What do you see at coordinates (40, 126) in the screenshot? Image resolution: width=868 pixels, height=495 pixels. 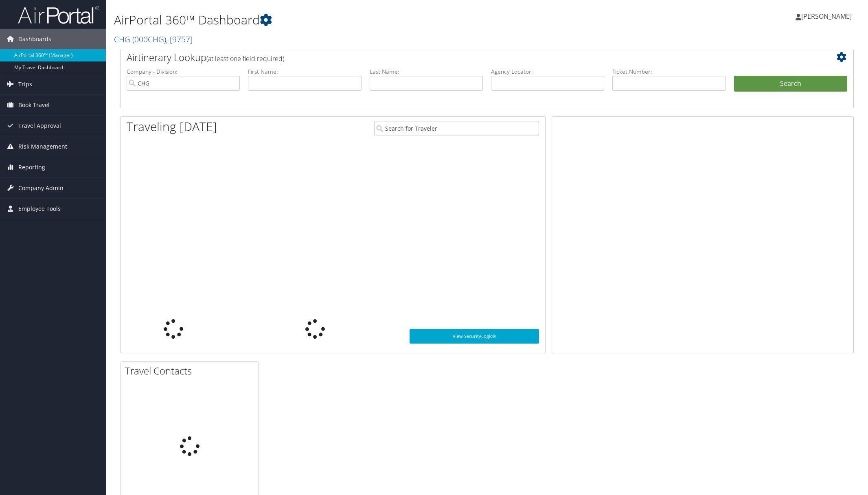 I see `span: Travel Approval` at bounding box center [40, 126].